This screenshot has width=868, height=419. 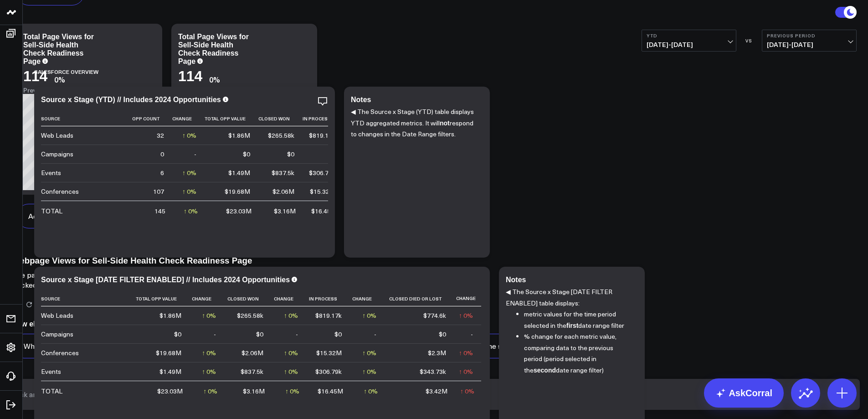 What do you see at coordinates (437, 391) in the screenshot?
I see `div: $3.42M` at bounding box center [437, 391].